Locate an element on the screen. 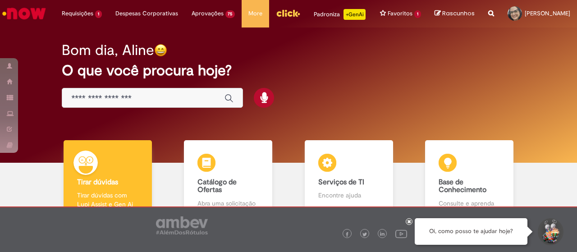 The height and width of the screenshot is (252, 577). a: Catálogo de Ofertas Abra uma solicitação is located at coordinates (228, 179).